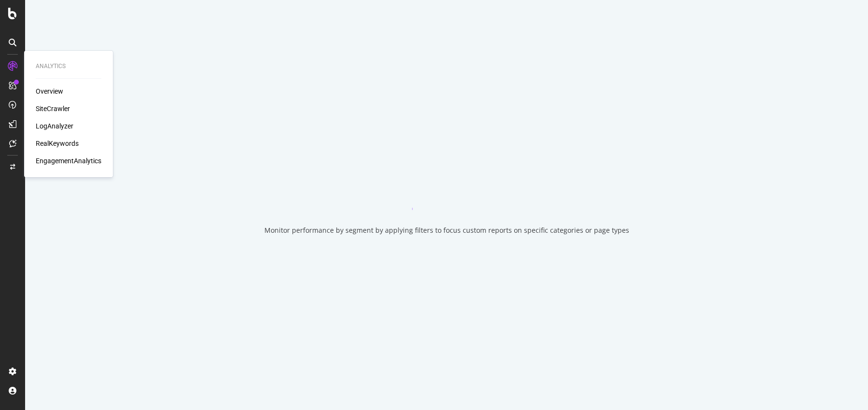 This screenshot has width=868, height=410. What do you see at coordinates (68, 66) in the screenshot?
I see `div: Analytics` at bounding box center [68, 66].